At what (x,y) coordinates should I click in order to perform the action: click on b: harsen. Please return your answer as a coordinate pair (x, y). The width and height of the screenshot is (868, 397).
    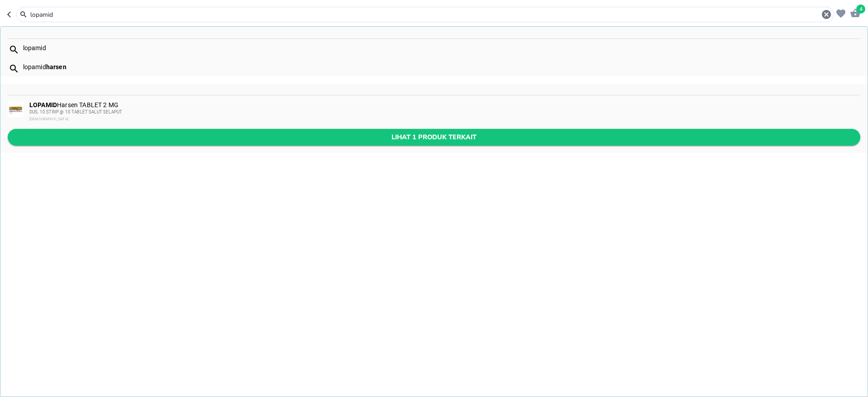
    Looking at the image, I should click on (56, 66).